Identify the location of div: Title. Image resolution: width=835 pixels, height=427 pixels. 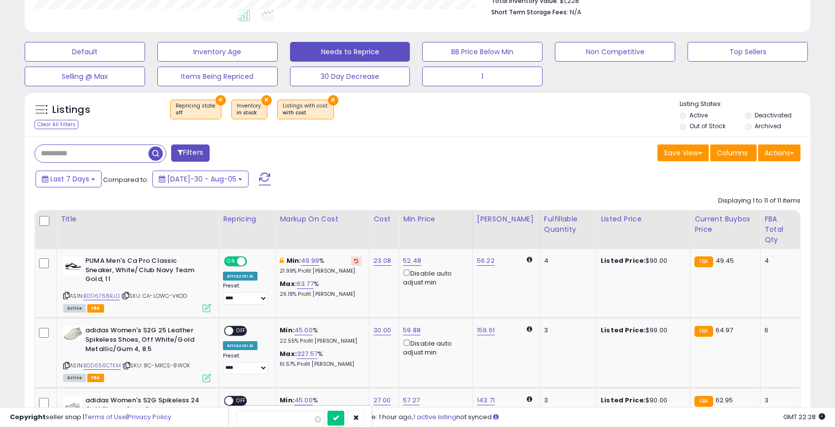
(138, 219).